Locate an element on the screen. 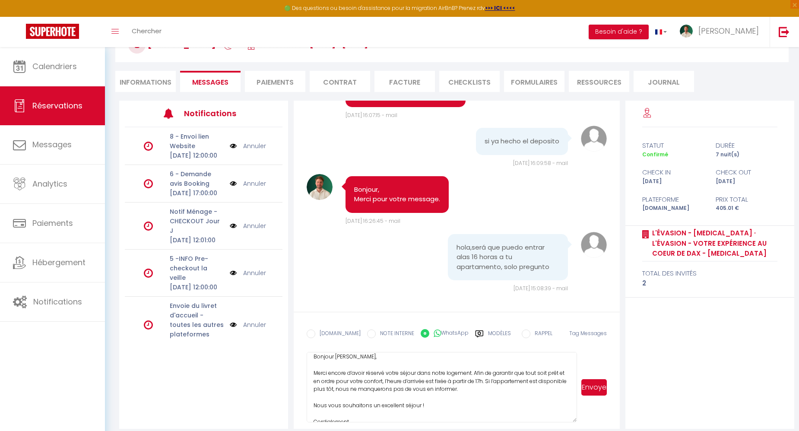 This screenshot has width=799, height=431. a: Chercher is located at coordinates (146, 32).